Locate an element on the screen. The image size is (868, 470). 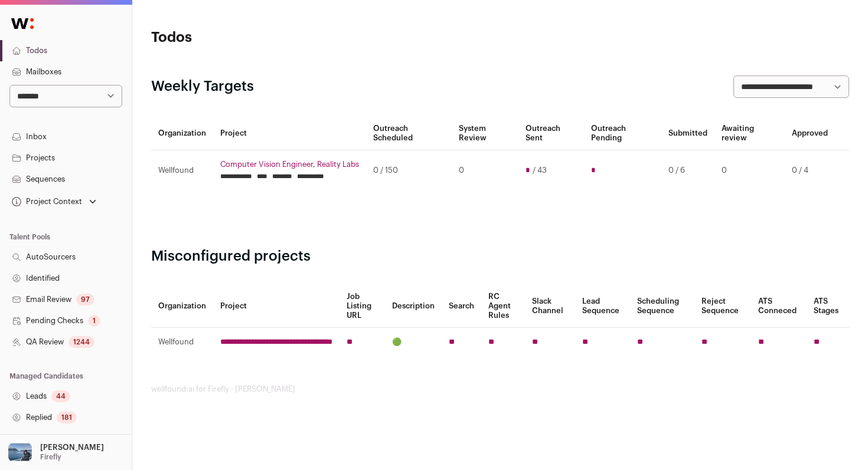
div: 1 is located at coordinates (94, 321).